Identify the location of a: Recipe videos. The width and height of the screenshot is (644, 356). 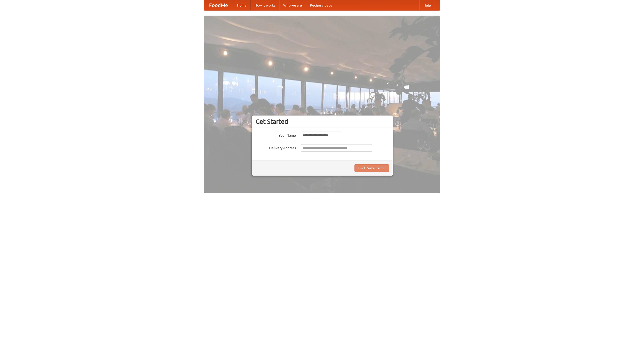
(321, 6).